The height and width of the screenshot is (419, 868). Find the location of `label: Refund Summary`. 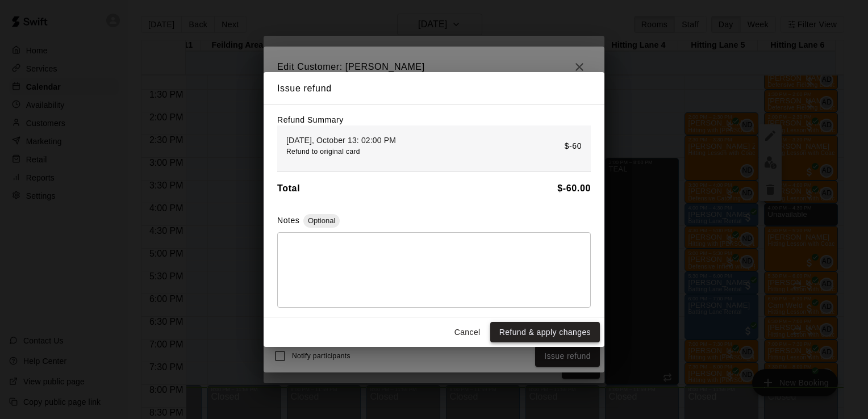

label: Refund Summary is located at coordinates (310, 120).